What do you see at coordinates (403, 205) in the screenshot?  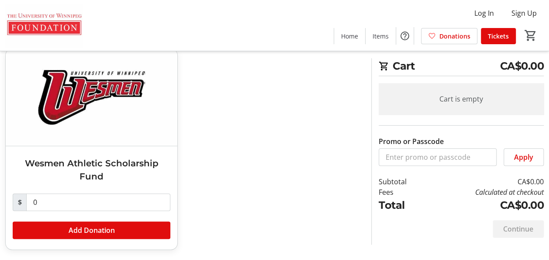 I see `td: Total` at bounding box center [403, 205].